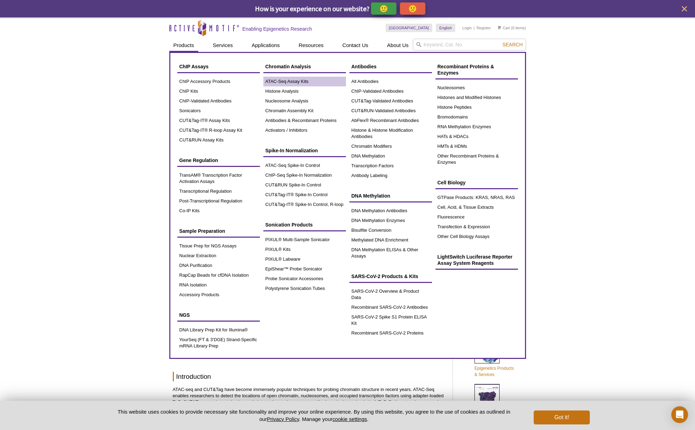 The width and height of the screenshot is (695, 430). I want to click on span: DNA Methylation, so click(370, 196).